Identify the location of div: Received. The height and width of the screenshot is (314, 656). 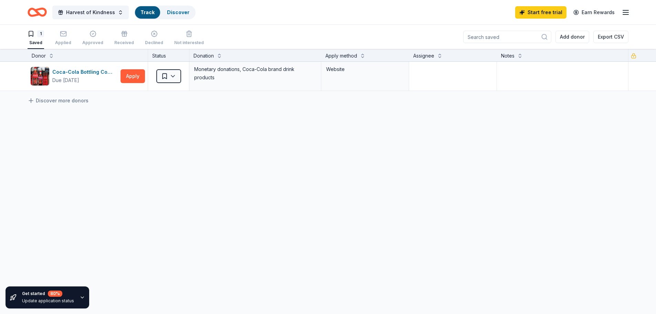
(124, 43).